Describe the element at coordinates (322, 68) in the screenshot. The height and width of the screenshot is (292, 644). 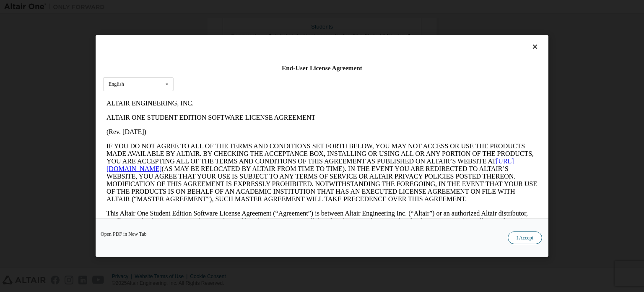
I see `div: End-User License Agreement` at that location.